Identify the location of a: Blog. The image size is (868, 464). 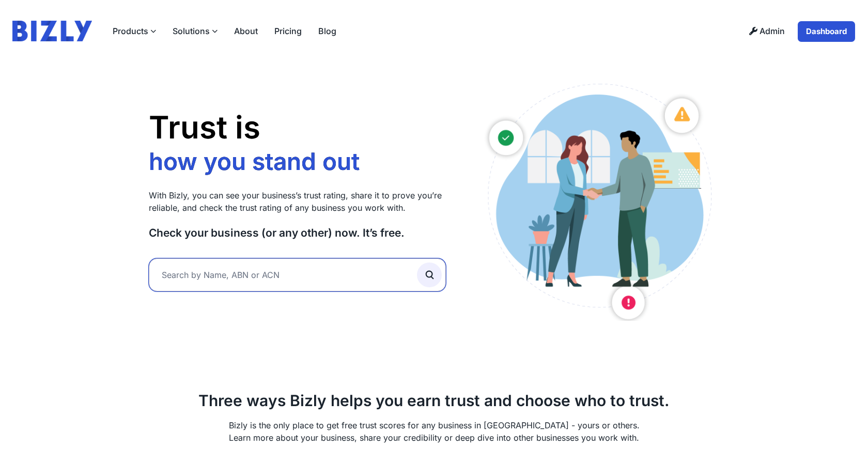
(327, 31).